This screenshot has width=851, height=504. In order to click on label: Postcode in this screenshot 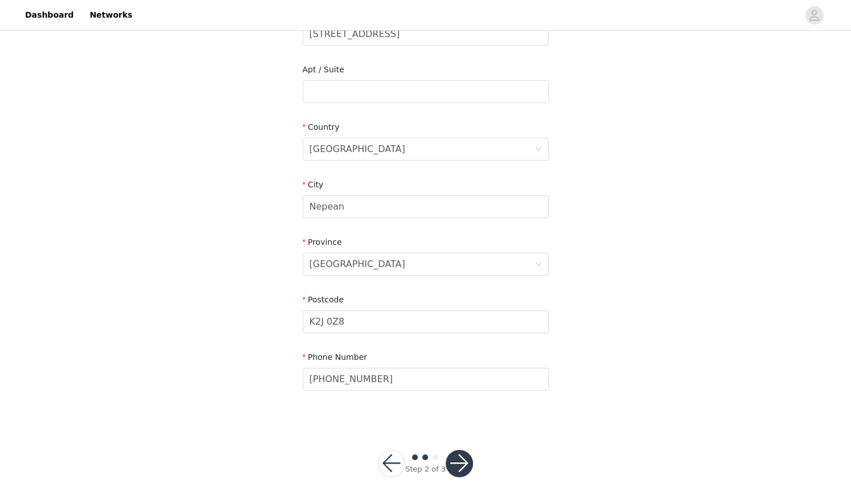, I will do `click(323, 300)`.